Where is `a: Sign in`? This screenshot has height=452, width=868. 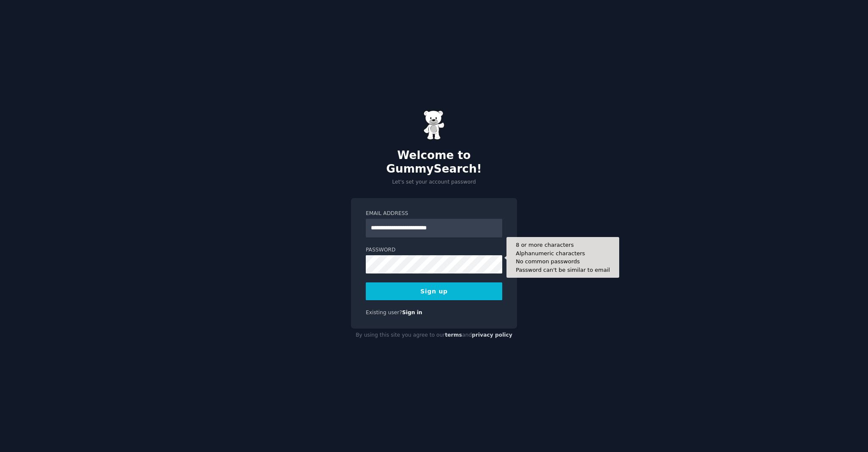
a: Sign in is located at coordinates (412, 312).